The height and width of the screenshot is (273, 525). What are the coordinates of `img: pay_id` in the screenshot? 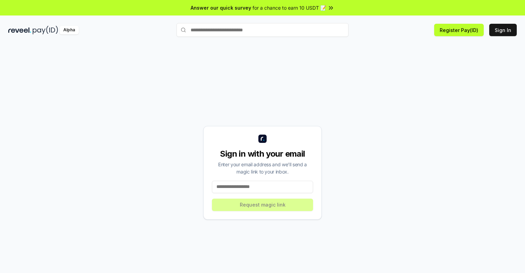 It's located at (45, 30).